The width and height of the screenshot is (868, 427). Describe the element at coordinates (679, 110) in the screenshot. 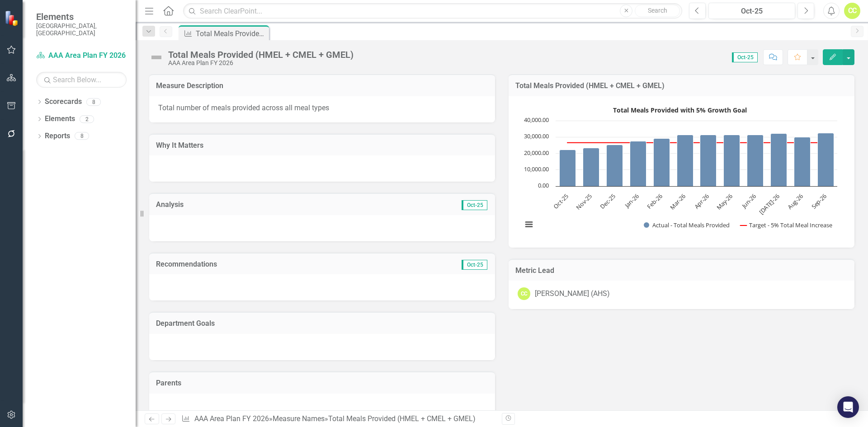

I see `text: Total Meals Provided with 5% Growth Goal` at that location.